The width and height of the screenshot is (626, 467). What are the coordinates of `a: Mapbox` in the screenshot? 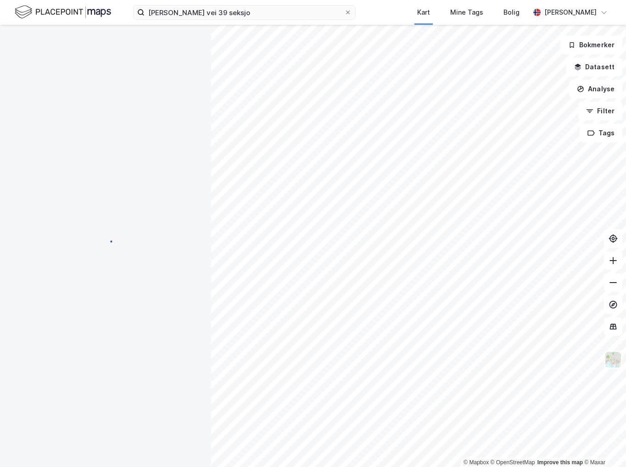 It's located at (476, 463).